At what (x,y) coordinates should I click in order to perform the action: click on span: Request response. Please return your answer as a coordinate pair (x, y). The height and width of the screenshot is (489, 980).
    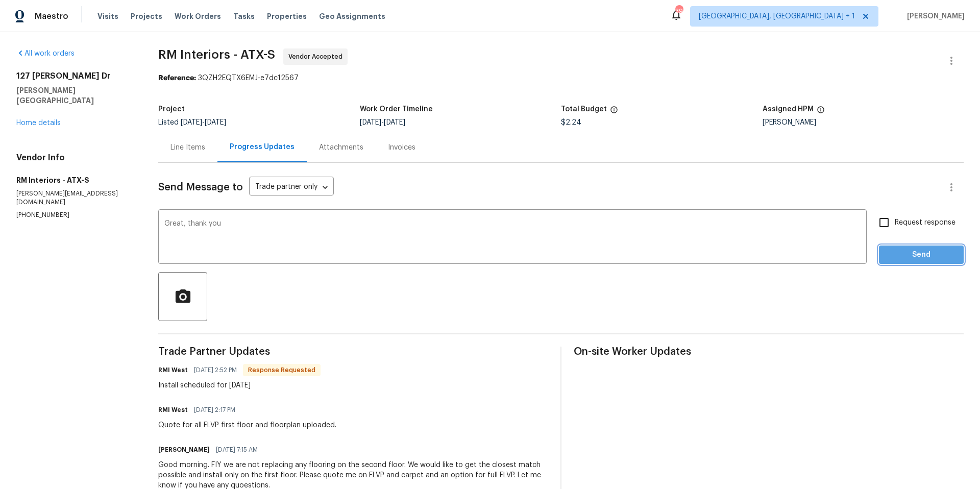
    Looking at the image, I should click on (925, 223).